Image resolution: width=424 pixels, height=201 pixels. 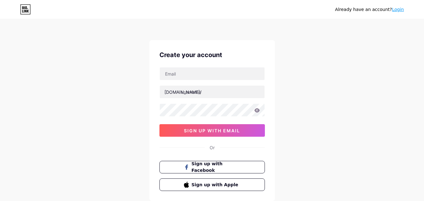 I want to click on input: username, so click(x=212, y=92).